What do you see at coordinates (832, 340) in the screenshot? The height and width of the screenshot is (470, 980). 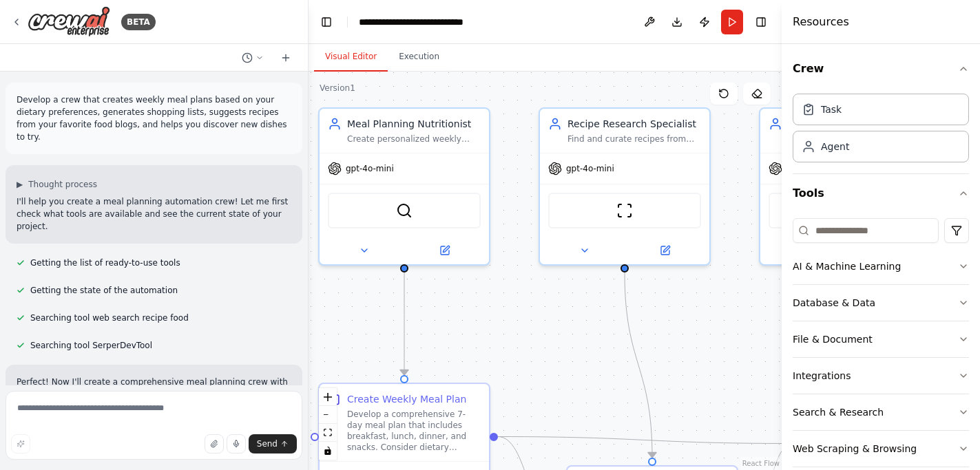 I see `div: File & Document` at bounding box center [832, 340].